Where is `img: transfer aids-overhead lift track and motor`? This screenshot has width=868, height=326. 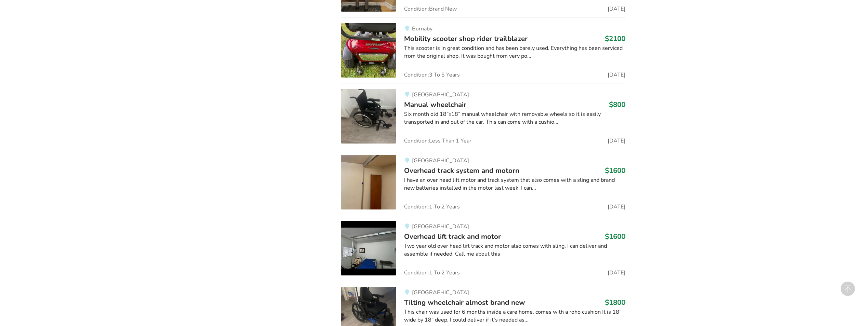 img: transfer aids-overhead lift track and motor is located at coordinates (369, 248).